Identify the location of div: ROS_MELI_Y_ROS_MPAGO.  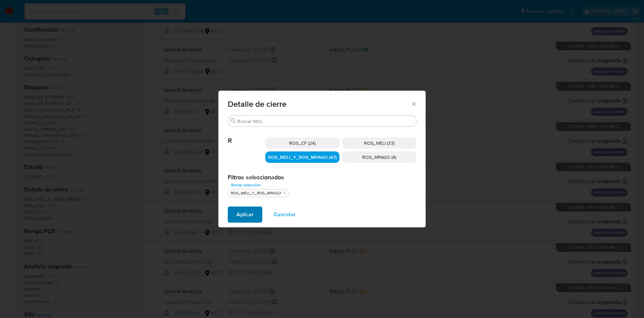
(256, 193).